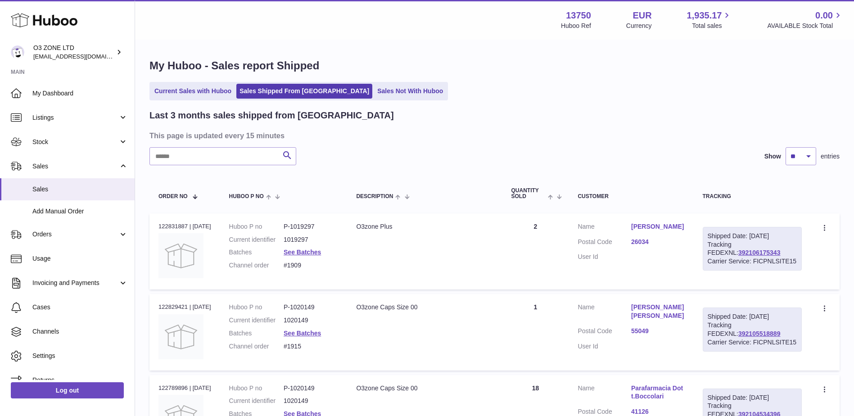 The image size is (854, 416). Describe the element at coordinates (75, 234) in the screenshot. I see `span: Orders` at that location.